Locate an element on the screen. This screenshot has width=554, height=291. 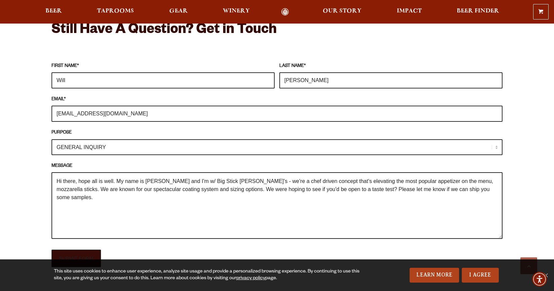
div: This site uses cookies to enhance user experience, analyze site usage and provide a personalized ... is located at coordinates (210, 275).